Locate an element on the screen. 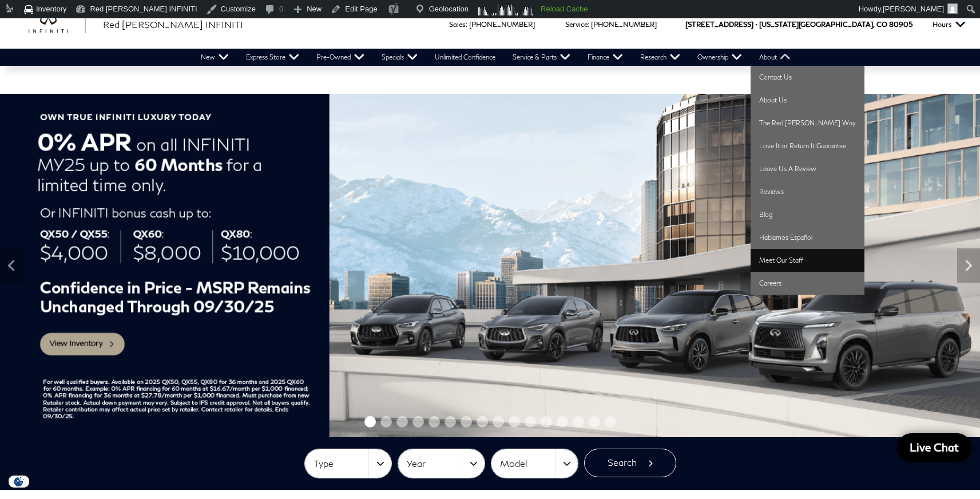 The image size is (980, 499). span: Go to slide 10 is located at coordinates (515, 421).